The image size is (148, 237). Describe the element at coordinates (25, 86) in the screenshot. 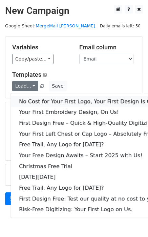

I see `a: Load...` at that location.